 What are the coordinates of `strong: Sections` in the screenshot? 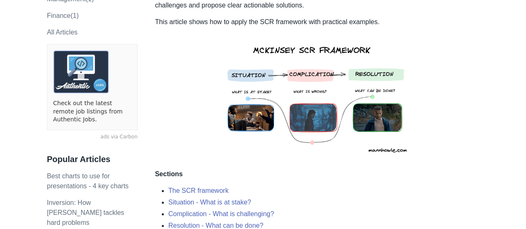 It's located at (169, 174).